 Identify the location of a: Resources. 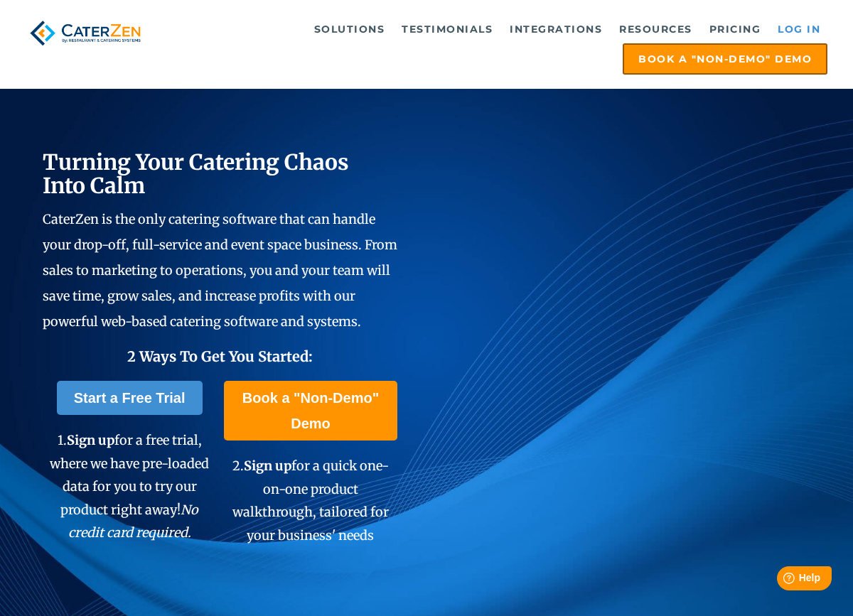
(655, 29).